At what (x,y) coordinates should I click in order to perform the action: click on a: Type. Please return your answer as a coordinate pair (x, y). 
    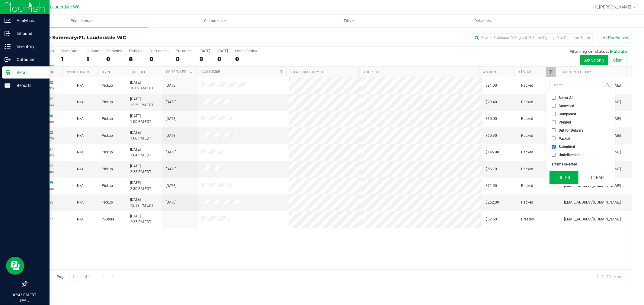
    Looking at the image, I should click on (107, 72).